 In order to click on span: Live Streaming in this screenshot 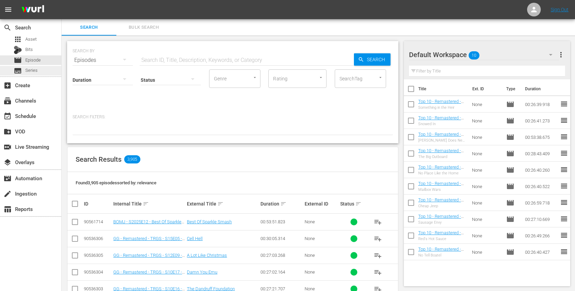, I will do `click(8, 147)`.